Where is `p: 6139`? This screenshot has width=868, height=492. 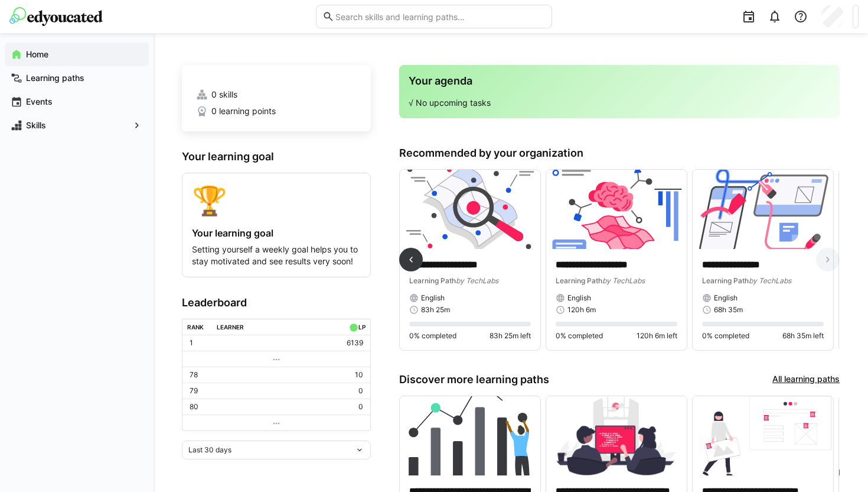
p: 6139 is located at coordinates (355, 343).